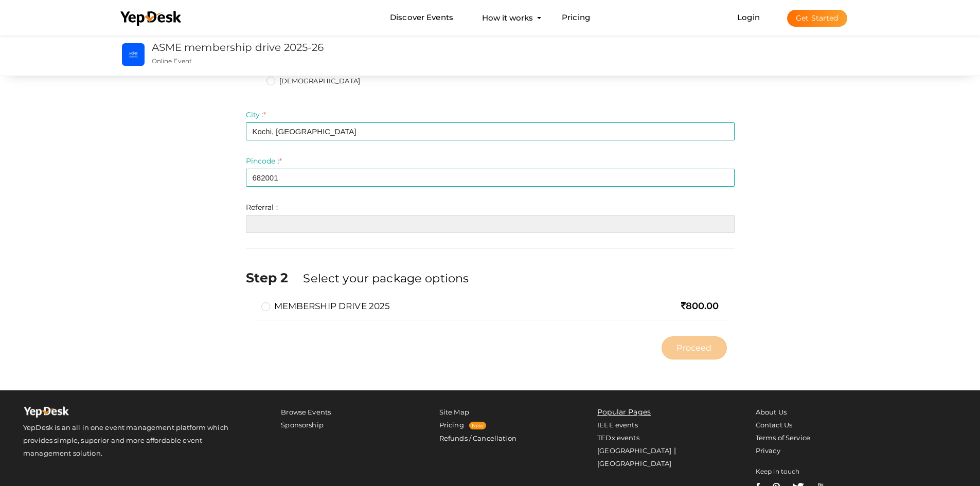 The height and width of the screenshot is (486, 980). What do you see at coordinates (46, 413) in the screenshot?
I see `img: Yepdesk` at bounding box center [46, 413].